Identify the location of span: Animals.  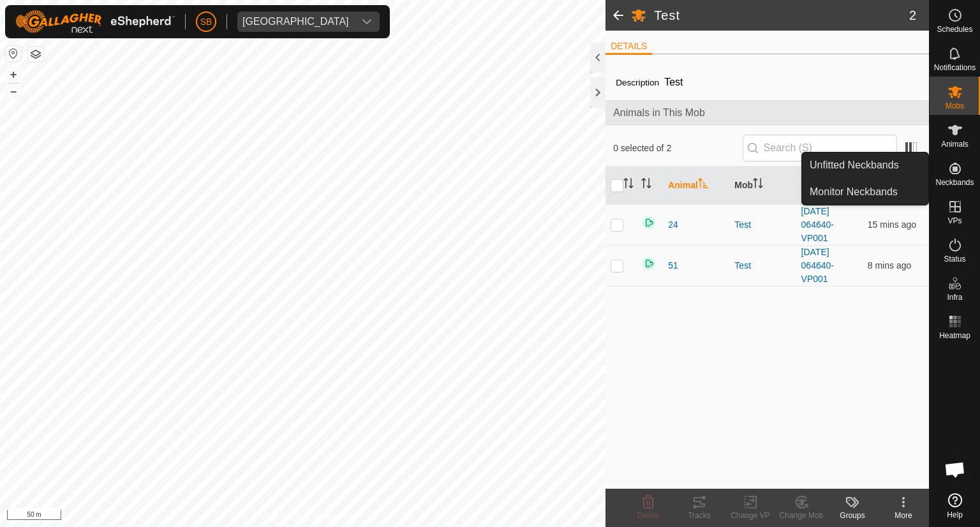
(955, 144).